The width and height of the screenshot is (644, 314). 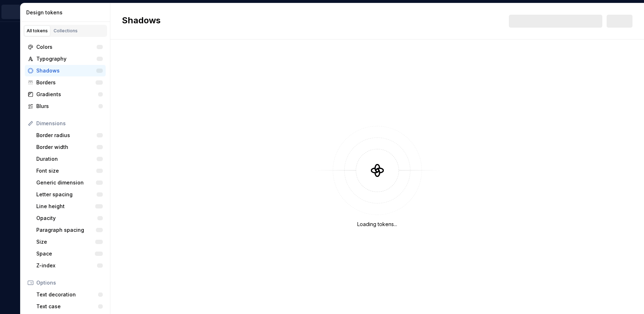 I want to click on div: Dimensions, so click(x=70, y=124).